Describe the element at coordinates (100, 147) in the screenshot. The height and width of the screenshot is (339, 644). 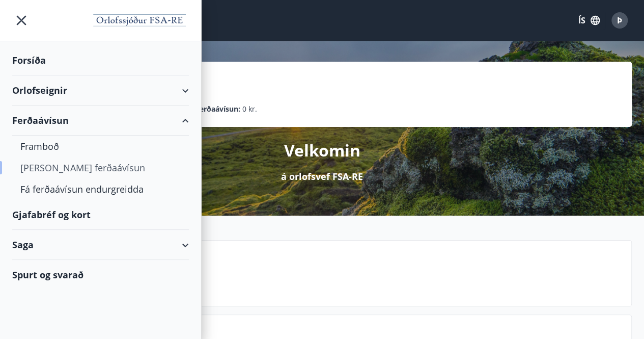
I see `div: Framboð` at that location.